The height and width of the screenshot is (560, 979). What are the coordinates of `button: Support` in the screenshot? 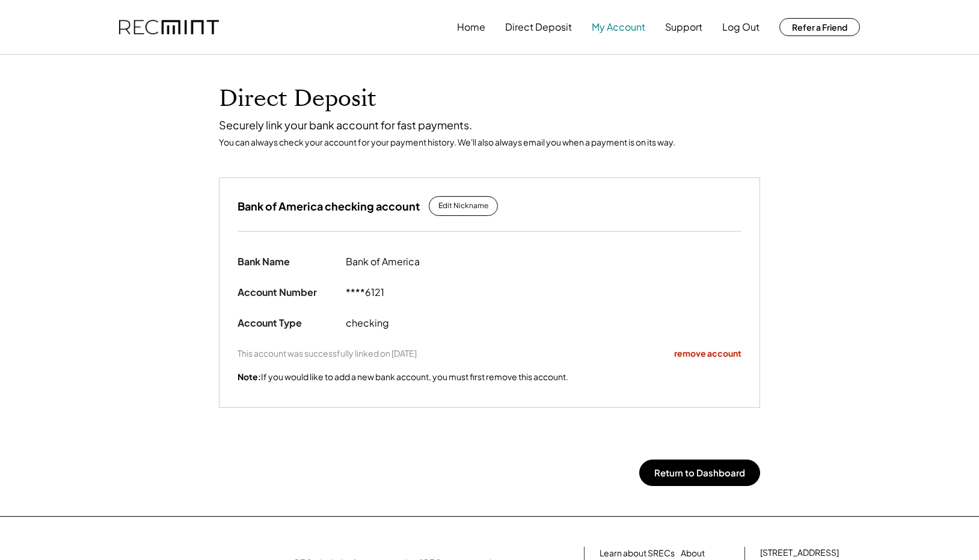 It's located at (684, 27).